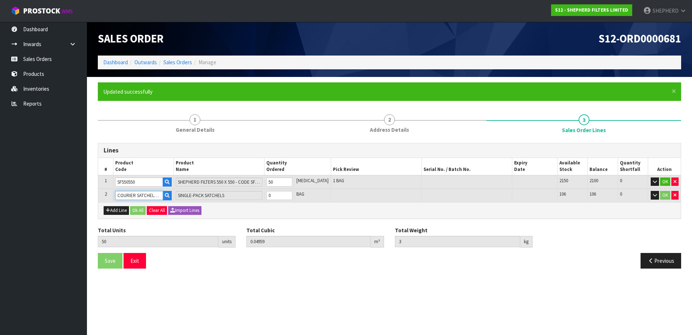 The height and width of the screenshot is (335, 692). Describe the element at coordinates (594, 180) in the screenshot. I see `span: 2100` at that location.